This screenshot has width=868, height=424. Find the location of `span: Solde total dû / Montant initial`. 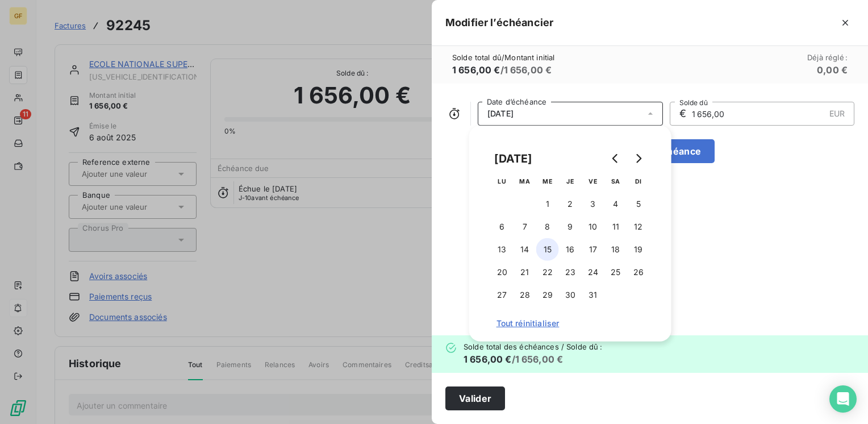

span: Solde total dû / Montant initial is located at coordinates (503, 57).